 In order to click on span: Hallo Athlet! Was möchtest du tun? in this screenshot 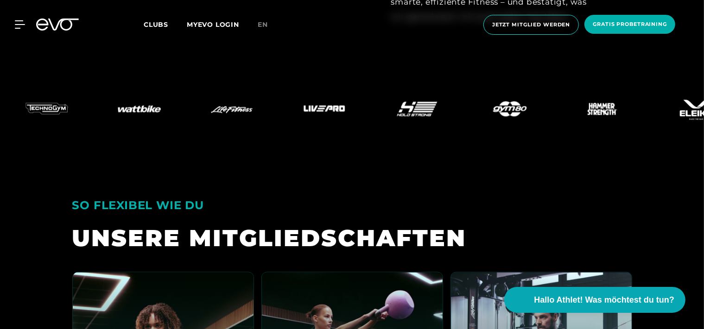, I will do `click(604, 300)`.